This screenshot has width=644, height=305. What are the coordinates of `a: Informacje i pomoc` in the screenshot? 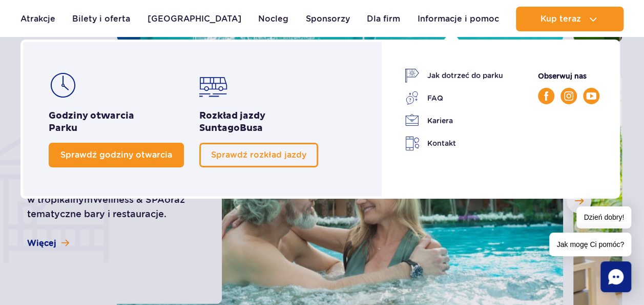 It's located at (458, 19).